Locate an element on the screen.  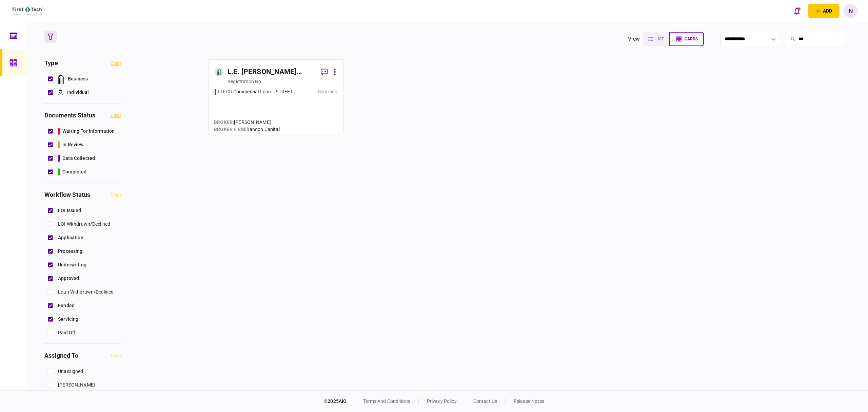
span: unassigned is located at coordinates (71, 371).